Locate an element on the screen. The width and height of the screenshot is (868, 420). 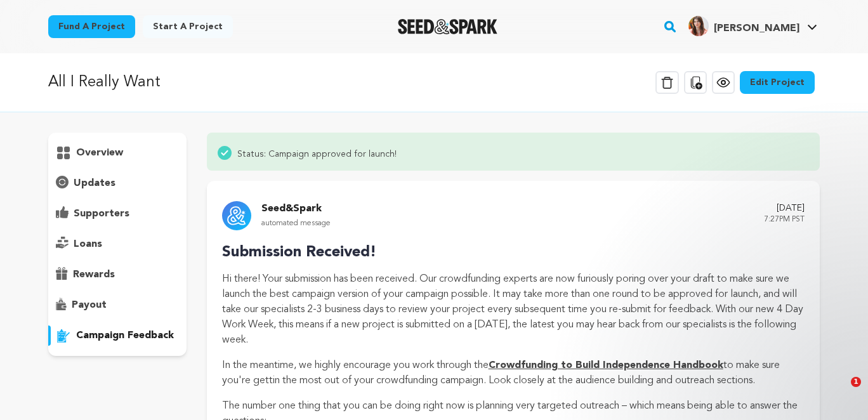
p: rewards is located at coordinates (94, 275).